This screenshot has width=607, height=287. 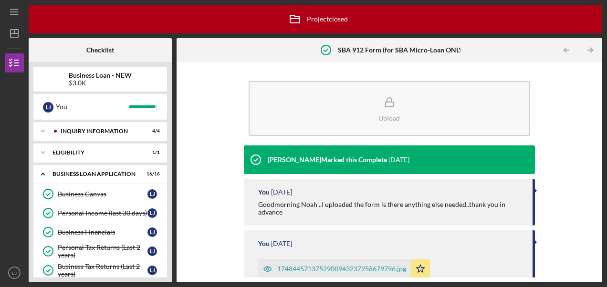 I want to click on div: BUSINESS LOAN APPLICATION, so click(x=94, y=174).